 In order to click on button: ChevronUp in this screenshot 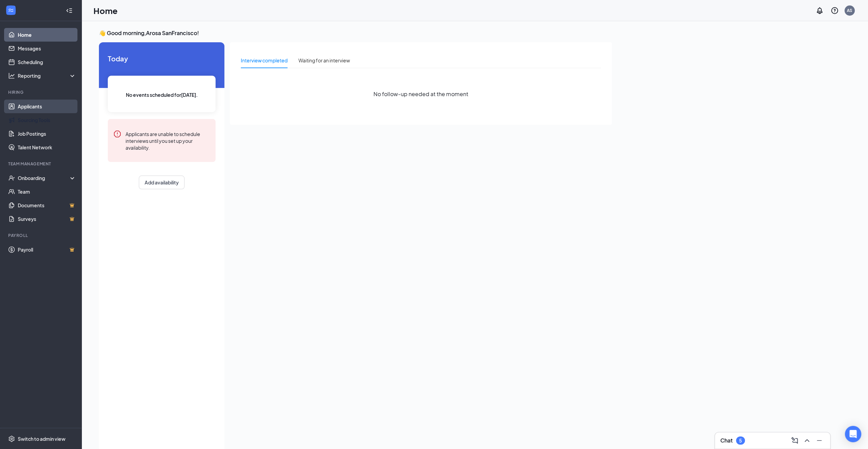, I will do `click(807, 440)`.